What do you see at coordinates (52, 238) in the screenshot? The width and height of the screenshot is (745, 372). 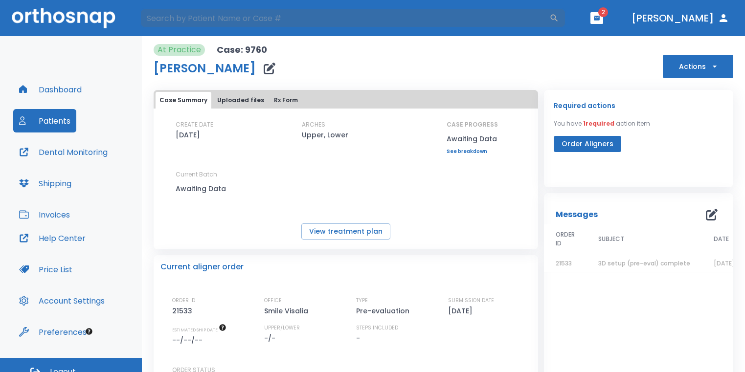 I see `a: Help Center` at bounding box center [52, 238].